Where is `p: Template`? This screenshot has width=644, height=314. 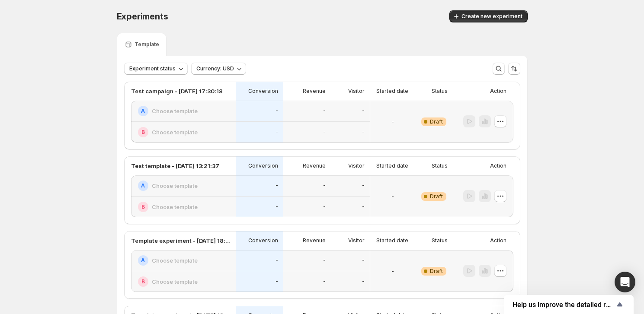 p: Template is located at coordinates (147, 44).